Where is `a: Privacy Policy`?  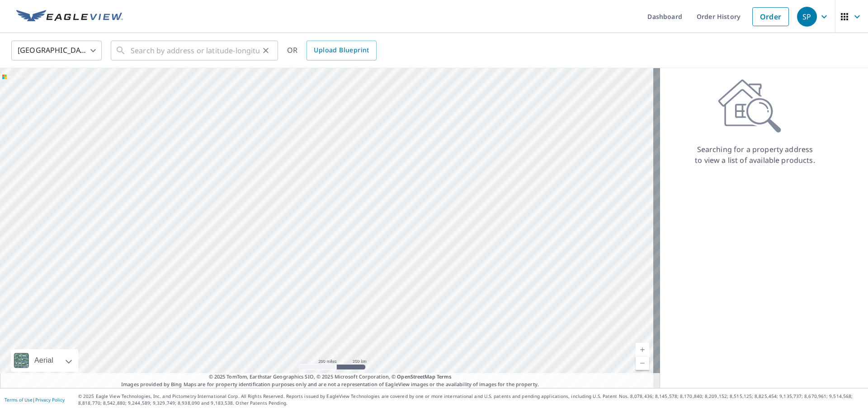 a: Privacy Policy is located at coordinates (50, 400).